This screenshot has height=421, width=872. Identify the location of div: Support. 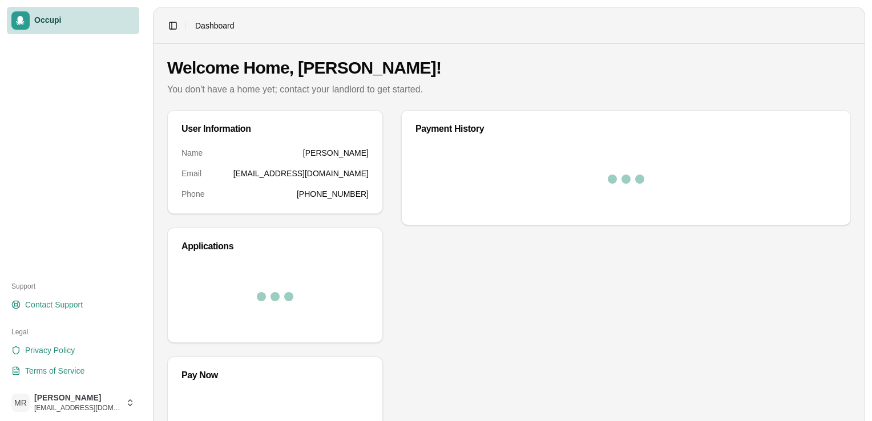
(73, 287).